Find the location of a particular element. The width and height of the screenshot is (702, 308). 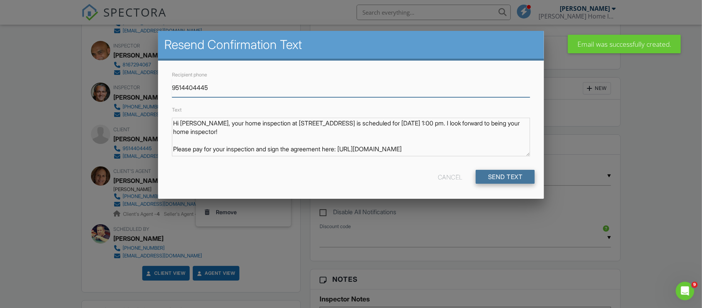

h2: Resend Confirmation Text is located at coordinates (351, 45).